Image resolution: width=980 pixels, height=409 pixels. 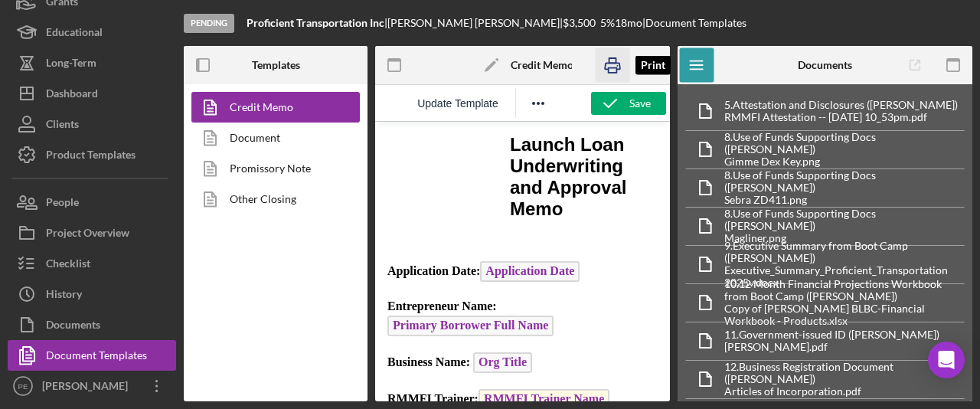 What do you see at coordinates (92, 324) in the screenshot?
I see `button: Documents` at bounding box center [92, 324].